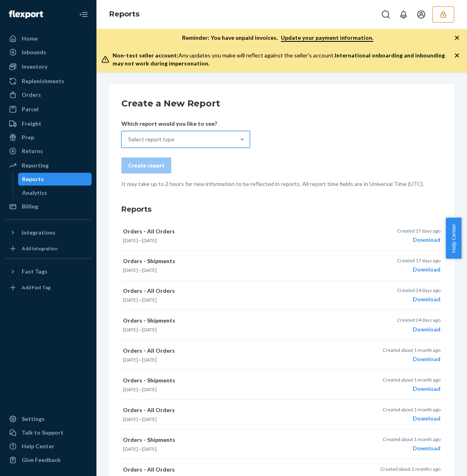 The image size is (467, 476). I want to click on button: Integrations, so click(48, 233).